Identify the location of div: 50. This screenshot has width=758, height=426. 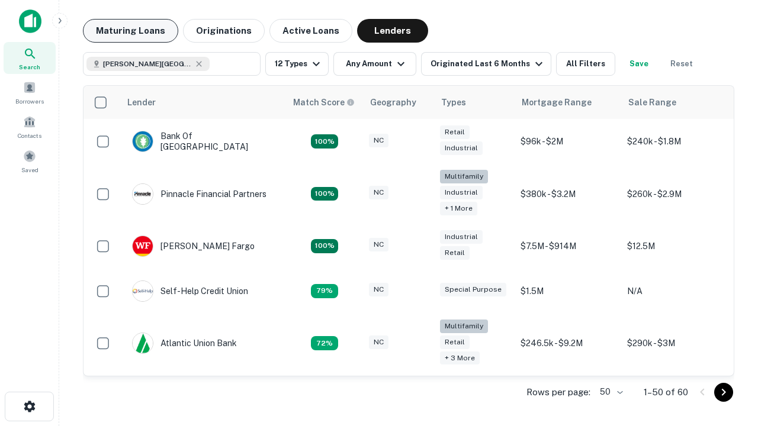
(610, 392).